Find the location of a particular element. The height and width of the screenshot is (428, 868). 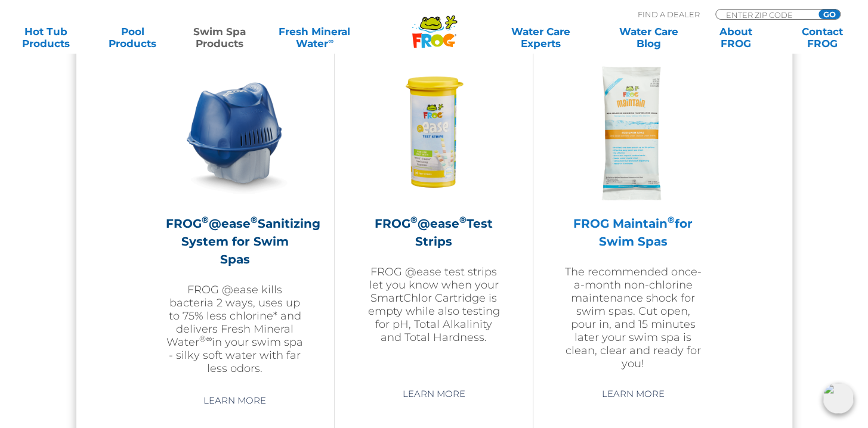

img: ss-maintain-hero-300x300.png is located at coordinates (633, 133).